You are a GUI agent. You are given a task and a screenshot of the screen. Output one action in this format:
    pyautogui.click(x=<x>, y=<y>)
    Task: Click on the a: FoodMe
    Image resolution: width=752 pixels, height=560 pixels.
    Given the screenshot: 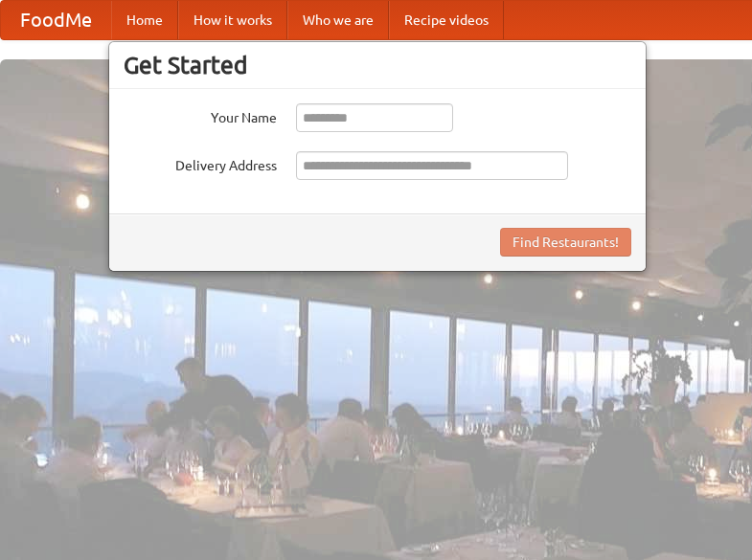 What is the action you would take?
    pyautogui.click(x=56, y=20)
    